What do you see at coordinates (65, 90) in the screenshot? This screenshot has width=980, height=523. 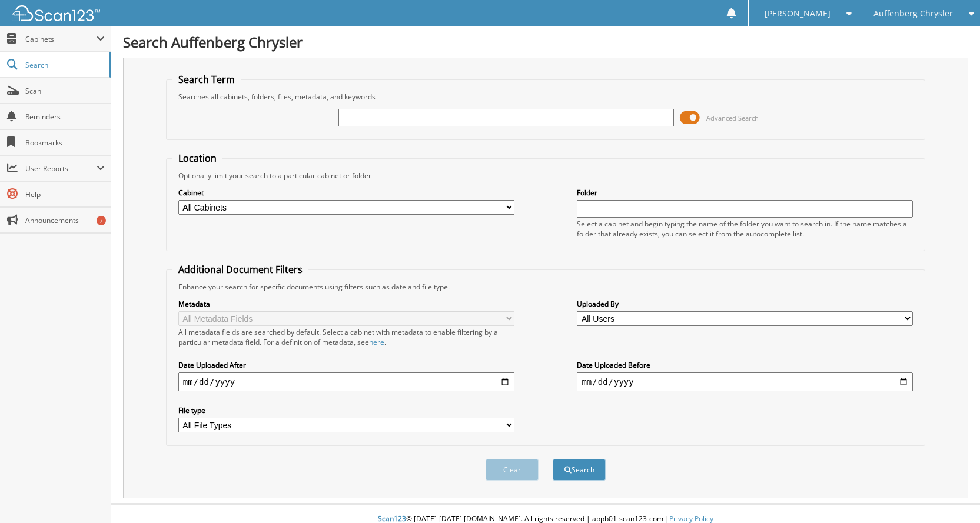 I see `span: Scan` at bounding box center [65, 90].